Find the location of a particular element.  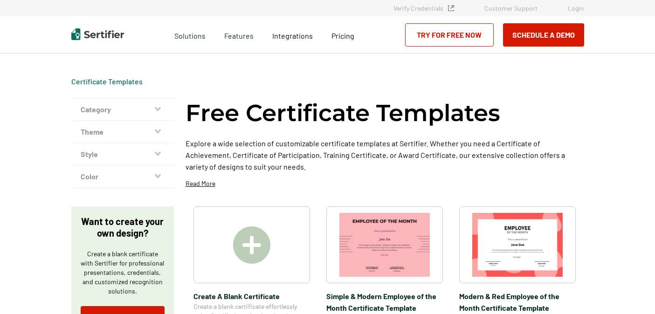

span: Solutions is located at coordinates (190, 35).